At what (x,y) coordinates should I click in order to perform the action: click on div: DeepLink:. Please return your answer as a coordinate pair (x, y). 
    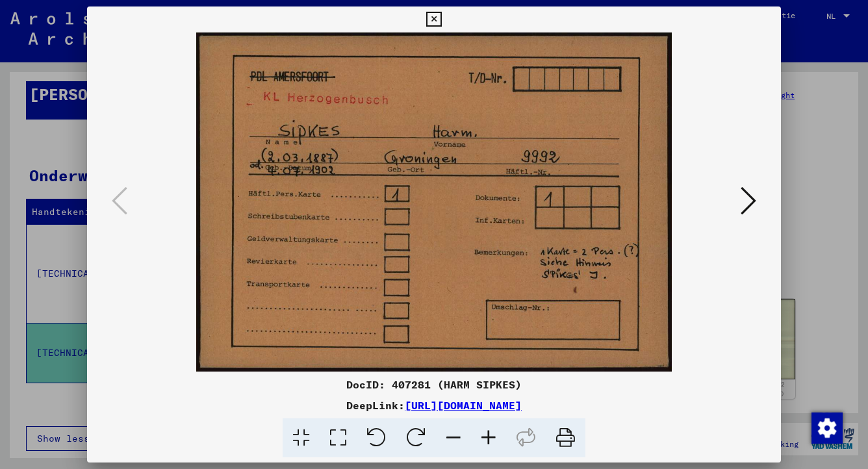
    Looking at the image, I should click on (434, 405).